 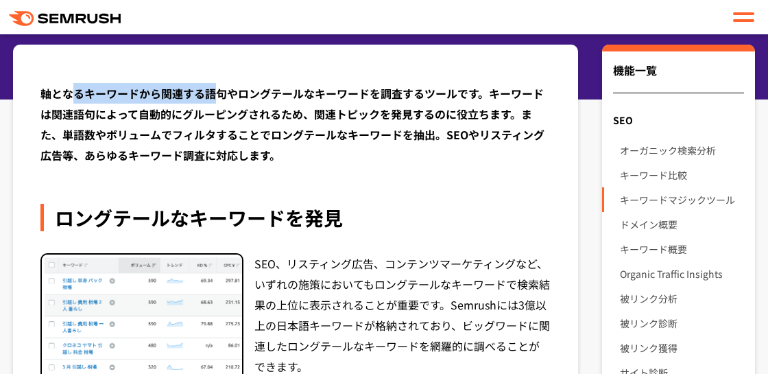 I want to click on a: ドメイン概要, so click(x=681, y=224).